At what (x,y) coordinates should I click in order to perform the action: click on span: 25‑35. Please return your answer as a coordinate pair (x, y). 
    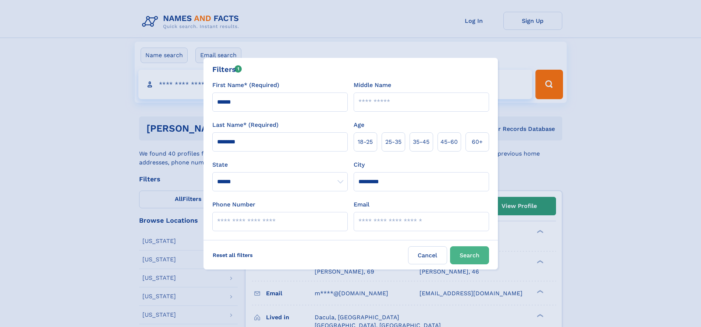
    Looking at the image, I should click on (394, 142).